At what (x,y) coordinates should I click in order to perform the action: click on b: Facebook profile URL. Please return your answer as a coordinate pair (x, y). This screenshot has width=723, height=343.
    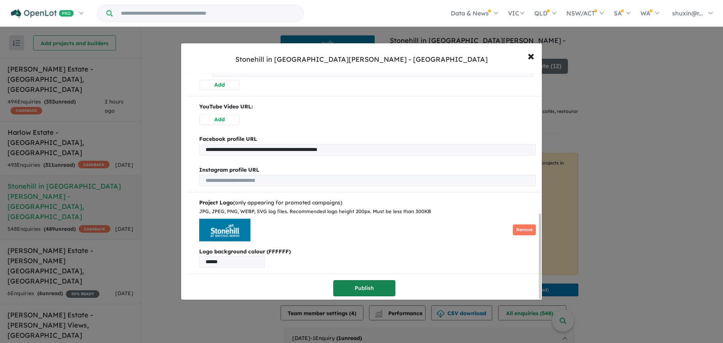
    Looking at the image, I should click on (228, 139).